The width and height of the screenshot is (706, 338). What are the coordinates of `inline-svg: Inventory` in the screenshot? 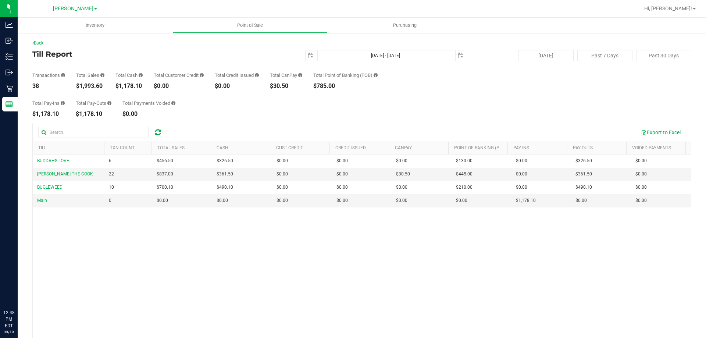 It's located at (9, 57).